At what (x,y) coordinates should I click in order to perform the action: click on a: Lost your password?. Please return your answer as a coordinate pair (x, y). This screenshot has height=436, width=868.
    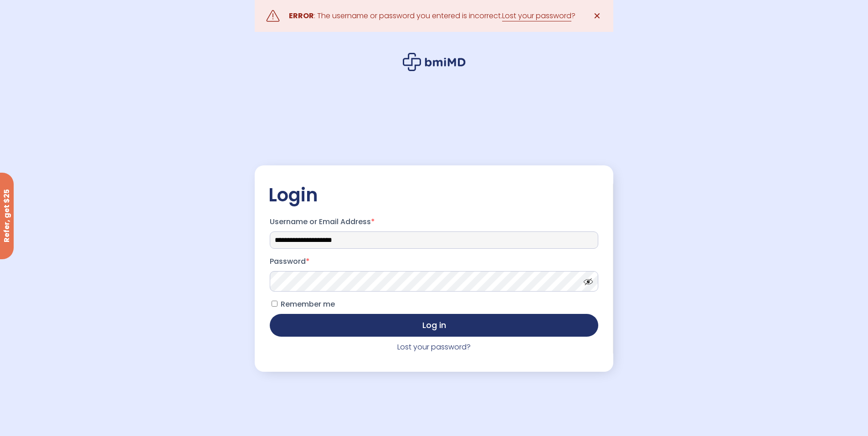
    Looking at the image, I should click on (434, 347).